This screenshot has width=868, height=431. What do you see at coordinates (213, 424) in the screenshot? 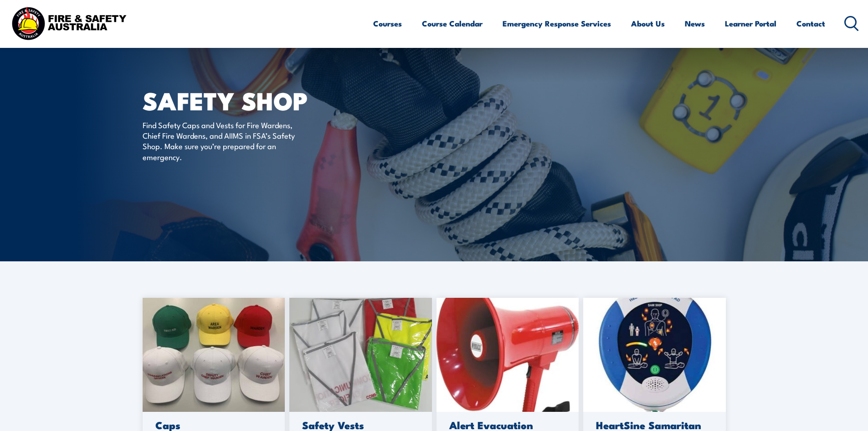
I see `h3: Caps` at bounding box center [213, 424].